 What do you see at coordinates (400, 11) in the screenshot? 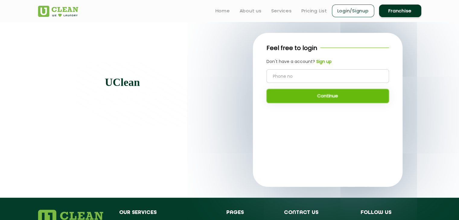
I see `a: Franchise` at bounding box center [400, 11].